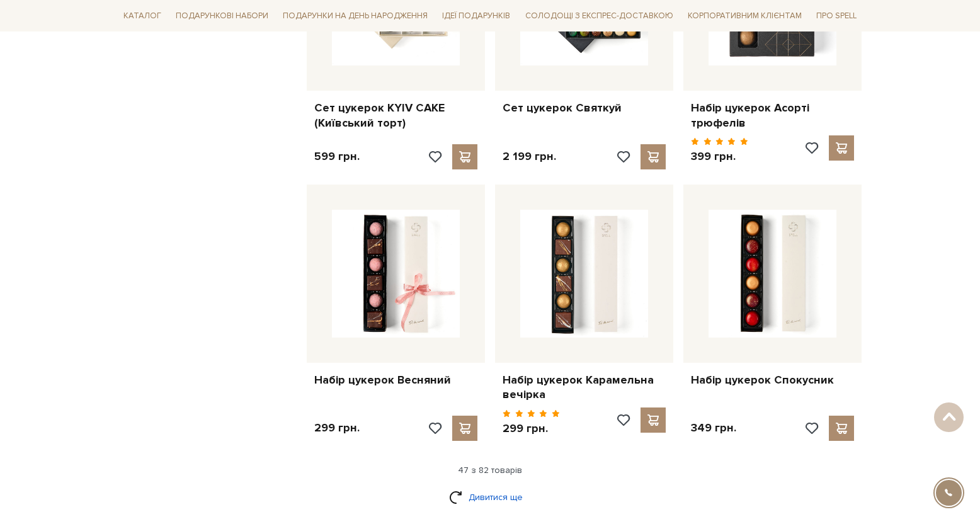 The image size is (980, 524). What do you see at coordinates (529, 157) in the screenshot?
I see `p: 2 199 грн.` at bounding box center [529, 157].